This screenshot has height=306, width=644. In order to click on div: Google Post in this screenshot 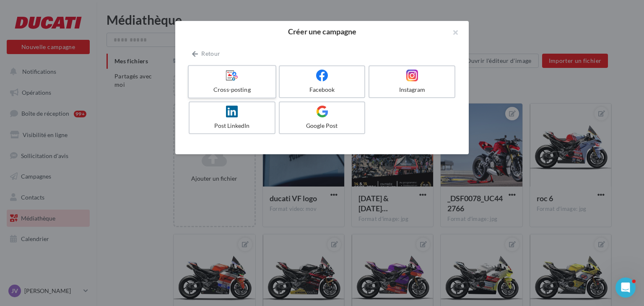, I will do `click(322, 126)`.